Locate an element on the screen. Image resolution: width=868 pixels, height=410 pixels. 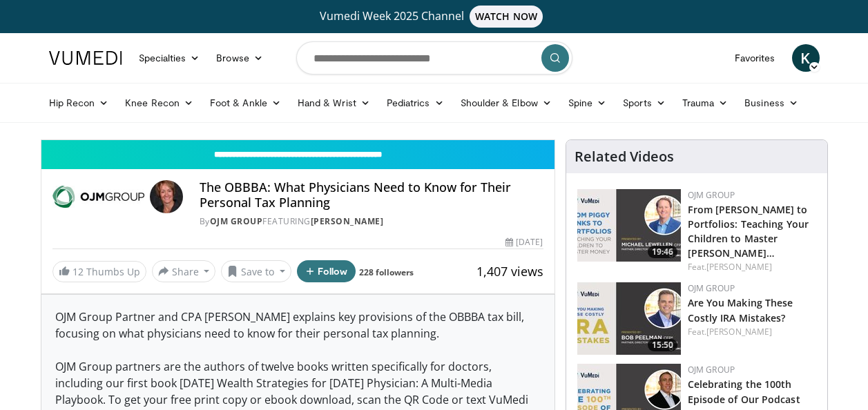
button: Share is located at coordinates (184, 271).